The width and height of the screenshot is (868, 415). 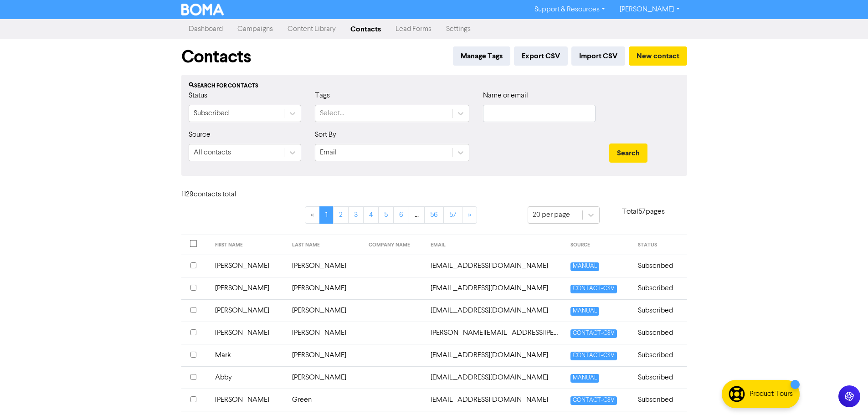 What do you see at coordinates (598, 245) in the screenshot?
I see `th: SOURCE` at bounding box center [598, 245].